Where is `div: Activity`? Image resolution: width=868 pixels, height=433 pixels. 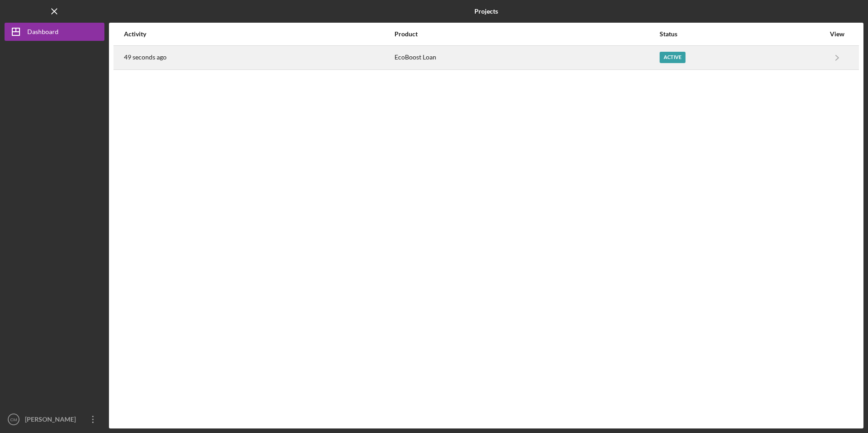 div: Activity is located at coordinates (259, 34).